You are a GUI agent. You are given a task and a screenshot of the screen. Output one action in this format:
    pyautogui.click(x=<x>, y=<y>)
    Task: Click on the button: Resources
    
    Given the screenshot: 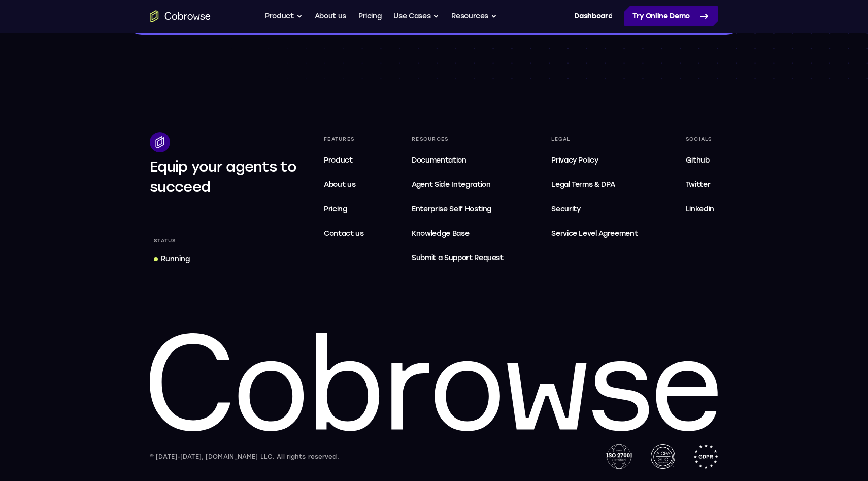 What is the action you would take?
    pyautogui.click(x=474, y=16)
    